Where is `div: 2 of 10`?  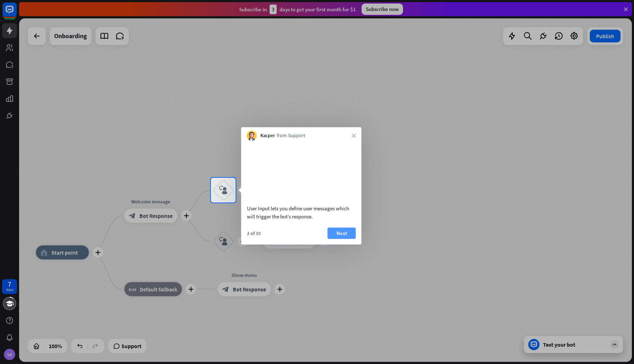 div: 2 of 10 is located at coordinates (254, 234).